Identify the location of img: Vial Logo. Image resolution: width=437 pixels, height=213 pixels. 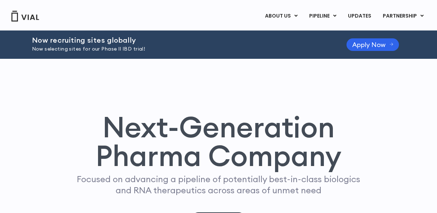
(25, 16).